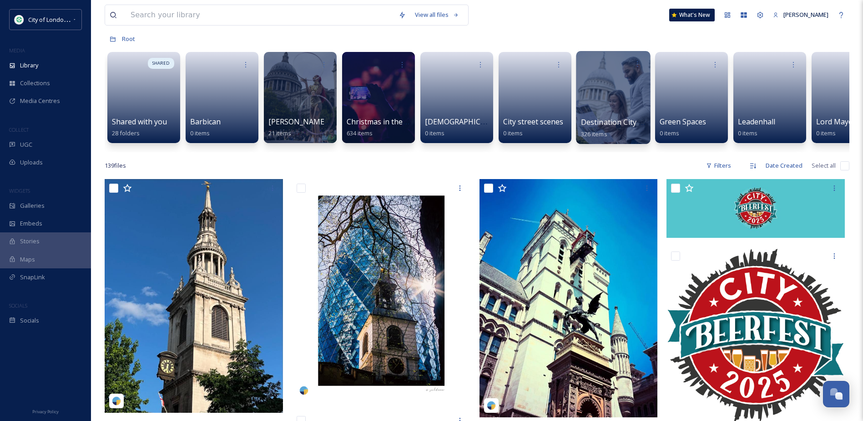  Describe the element at coordinates (35, 83) in the screenshot. I see `span: Collections` at that location.